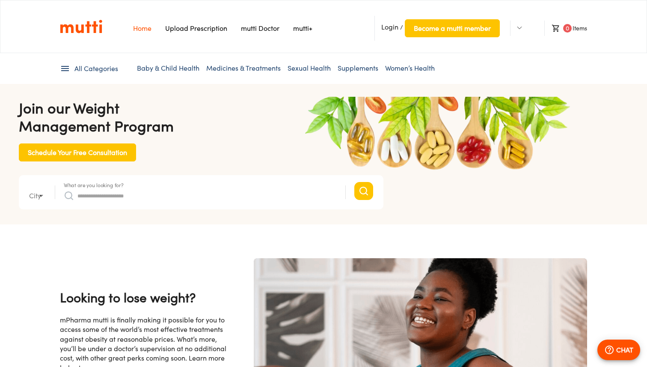  What do you see at coordinates (96, 68) in the screenshot?
I see `span: All Categories` at bounding box center [96, 68].